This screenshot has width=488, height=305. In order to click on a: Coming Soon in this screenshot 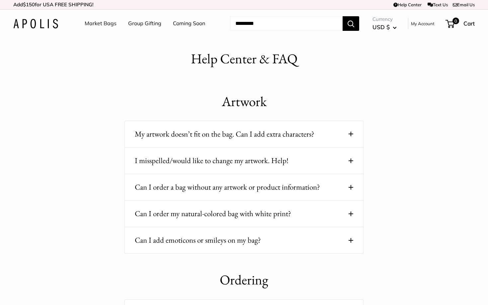, I will do `click(189, 24)`.